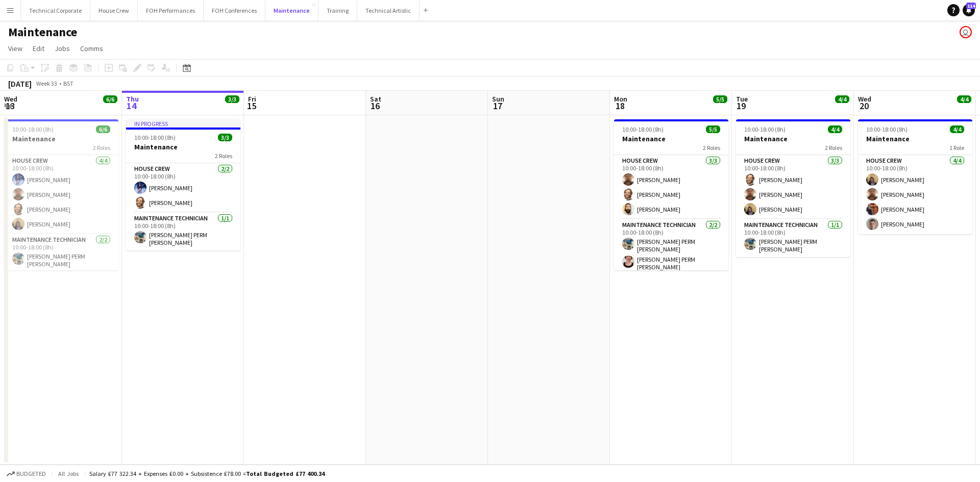  What do you see at coordinates (375, 106) in the screenshot?
I see `span: 16` at bounding box center [375, 106].